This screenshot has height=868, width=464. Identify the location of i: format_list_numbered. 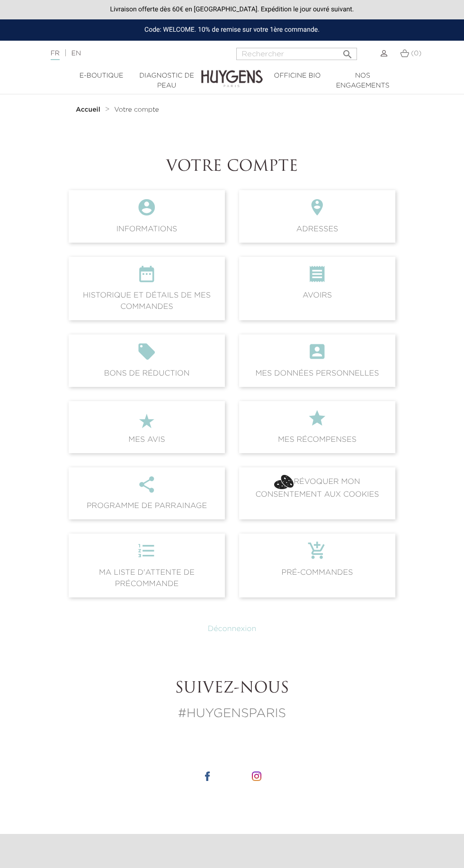
(147, 553).